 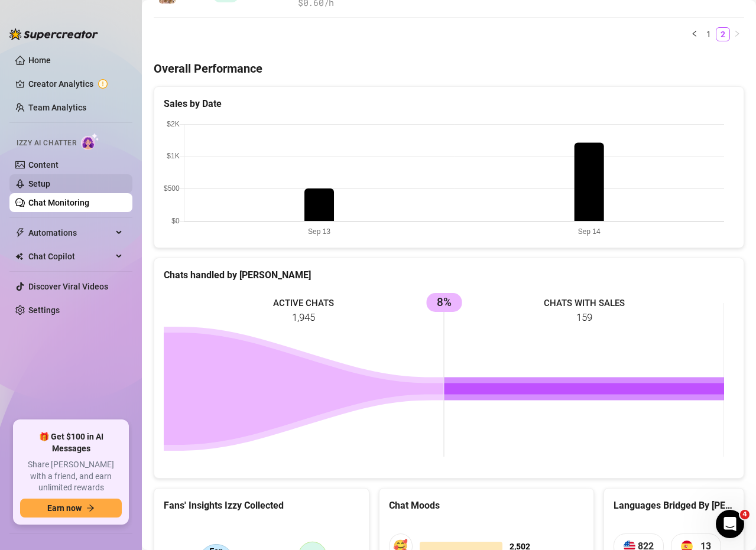 What do you see at coordinates (709, 34) in the screenshot?
I see `li: 1` at bounding box center [709, 34].